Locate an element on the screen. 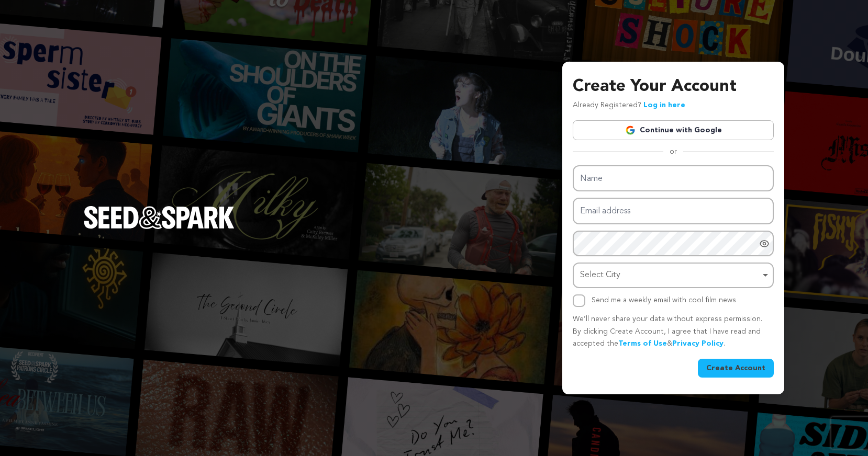 The height and width of the screenshot is (456, 868). label: Send me a weekly email with cool film news is located at coordinates (664, 300).